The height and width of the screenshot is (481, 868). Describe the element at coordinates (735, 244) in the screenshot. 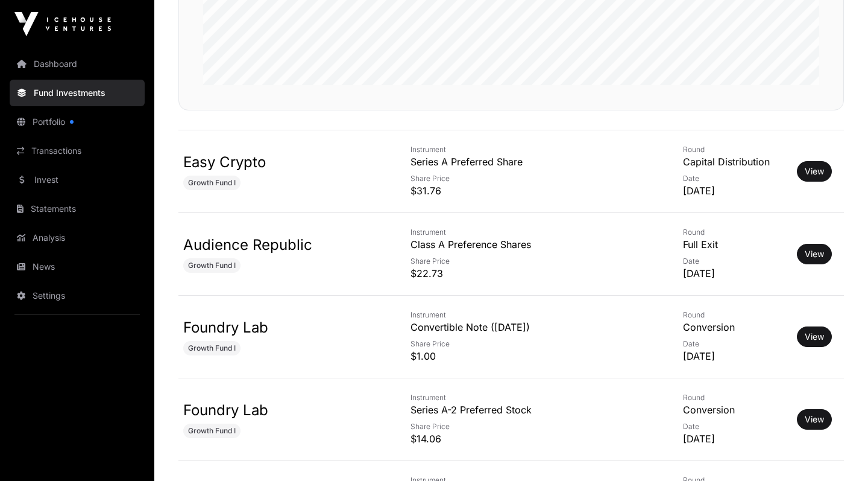

I see `p: Full Exit` at that location.